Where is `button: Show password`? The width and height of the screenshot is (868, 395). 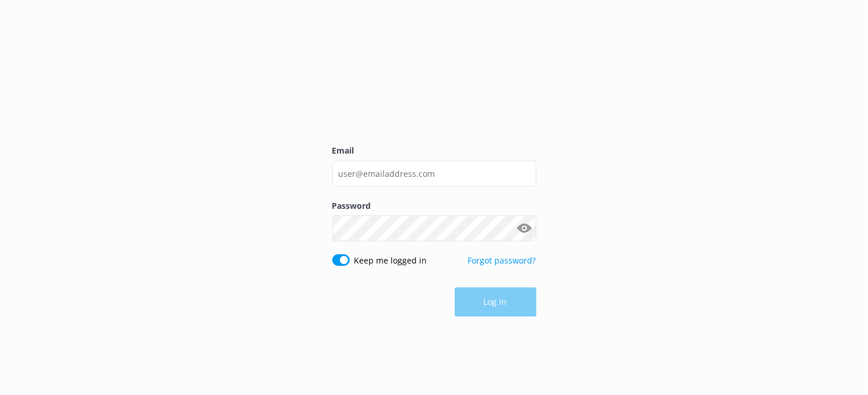 button: Show password is located at coordinates (525, 229).